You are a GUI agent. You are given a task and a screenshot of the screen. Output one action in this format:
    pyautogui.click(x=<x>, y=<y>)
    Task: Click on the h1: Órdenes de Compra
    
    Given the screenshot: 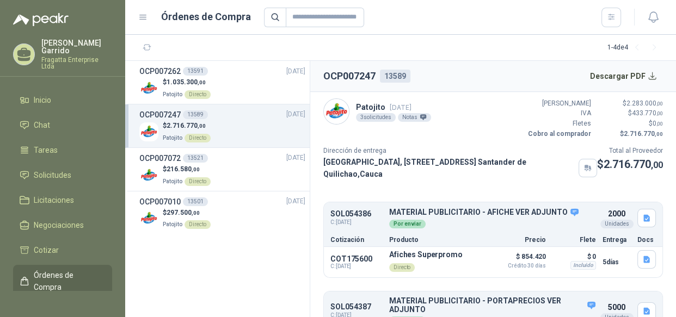 What is the action you would take?
    pyautogui.click(x=206, y=17)
    